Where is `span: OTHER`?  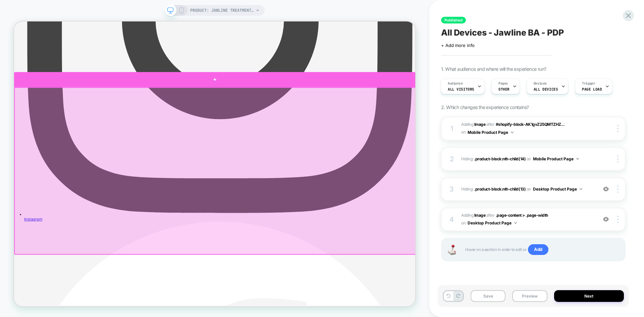
span: OTHER is located at coordinates (504, 89).